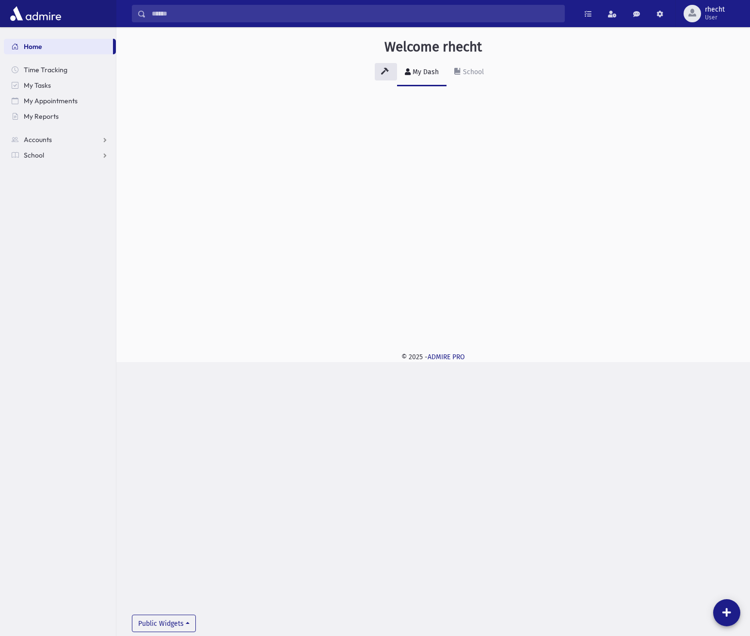 Image resolution: width=750 pixels, height=636 pixels. I want to click on span: User, so click(714, 17).